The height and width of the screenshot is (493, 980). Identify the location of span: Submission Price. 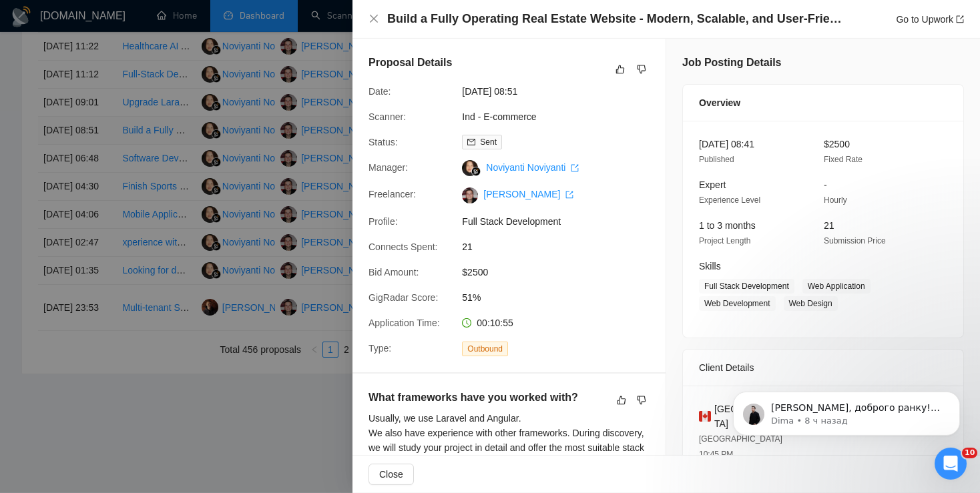
(854, 241).